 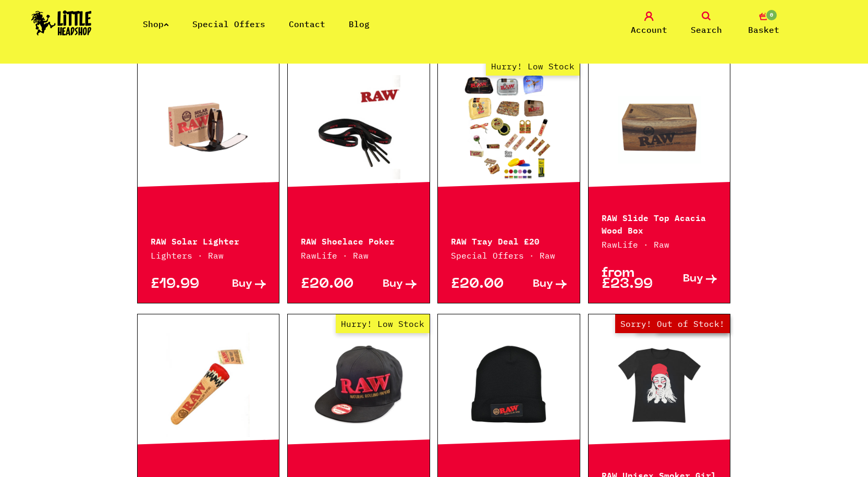 I want to click on span: Basket, so click(x=764, y=29).